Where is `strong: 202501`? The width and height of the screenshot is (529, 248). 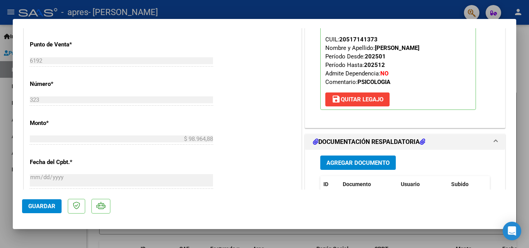 strong: 202501 is located at coordinates (375, 57).